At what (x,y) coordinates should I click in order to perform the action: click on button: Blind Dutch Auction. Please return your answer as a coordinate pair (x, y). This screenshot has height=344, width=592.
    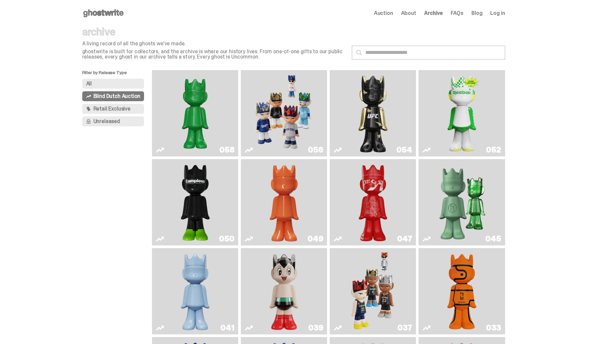
    Looking at the image, I should click on (113, 96).